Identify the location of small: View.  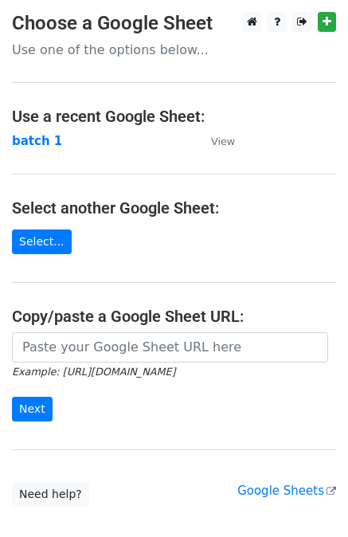
(223, 141).